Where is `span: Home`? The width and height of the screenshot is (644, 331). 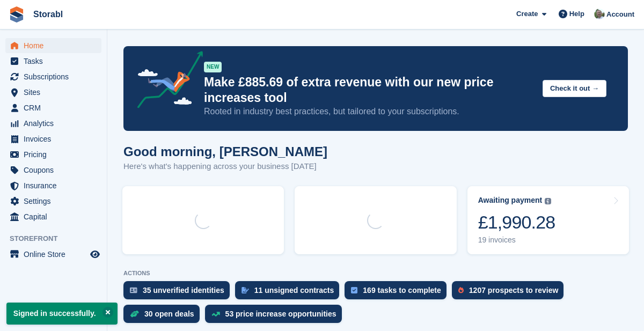 span: Home is located at coordinates (56, 45).